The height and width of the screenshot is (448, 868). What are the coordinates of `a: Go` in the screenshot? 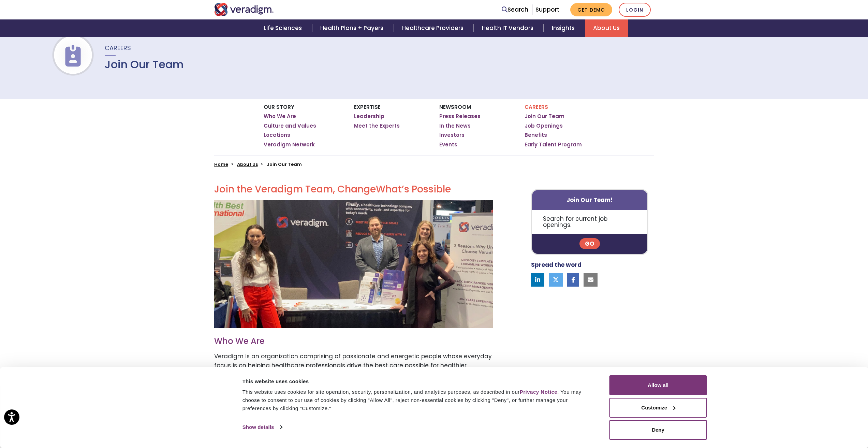 It's located at (590, 244).